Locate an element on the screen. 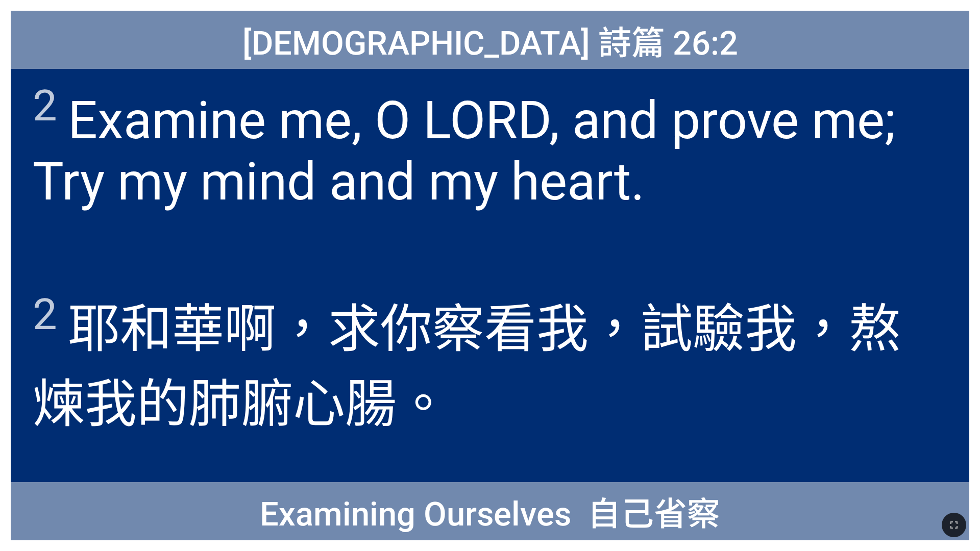 The width and height of the screenshot is (980, 551). span: 耶和華 is located at coordinates (490, 362).